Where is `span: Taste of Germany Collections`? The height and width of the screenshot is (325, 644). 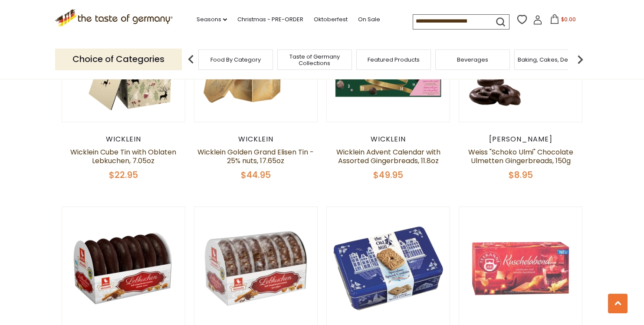 span: Taste of Germany Collections is located at coordinates (314, 60).